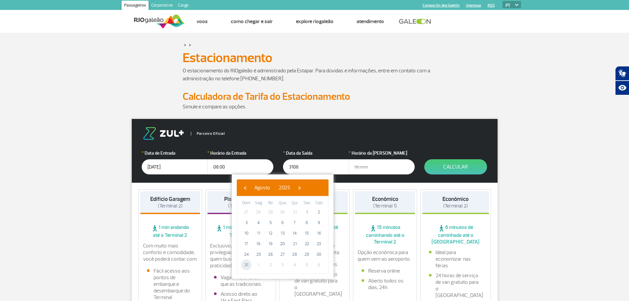 This screenshot has height=301, width=629. Describe the element at coordinates (258, 254) in the screenshot. I see `span: 25` at that location.